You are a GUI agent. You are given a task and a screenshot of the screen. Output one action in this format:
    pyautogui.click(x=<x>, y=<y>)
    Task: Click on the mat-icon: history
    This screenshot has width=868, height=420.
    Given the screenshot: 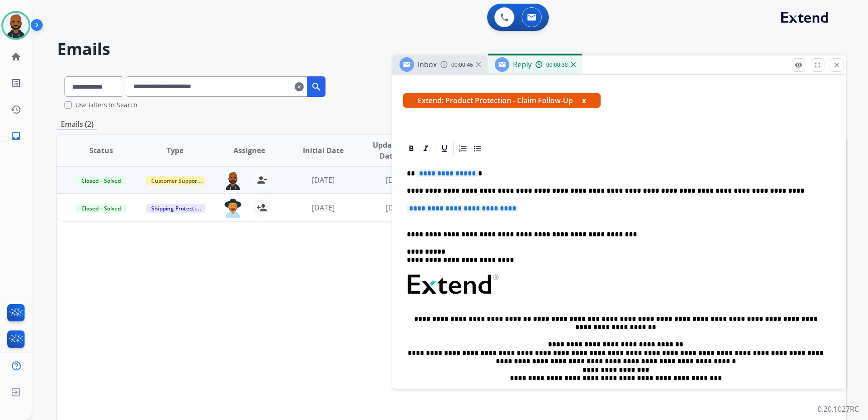 What is the action you would take?
    pyautogui.click(x=16, y=109)
    